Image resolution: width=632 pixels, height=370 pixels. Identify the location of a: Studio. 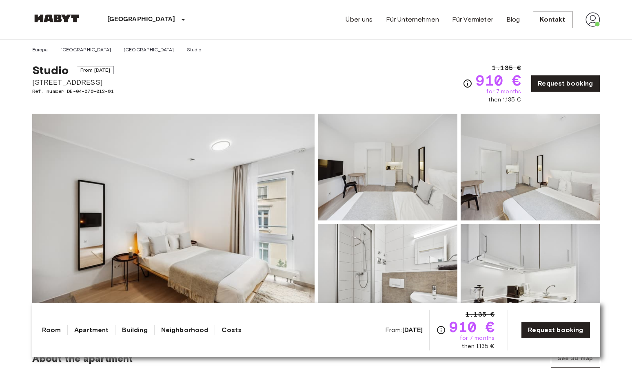
(194, 50).